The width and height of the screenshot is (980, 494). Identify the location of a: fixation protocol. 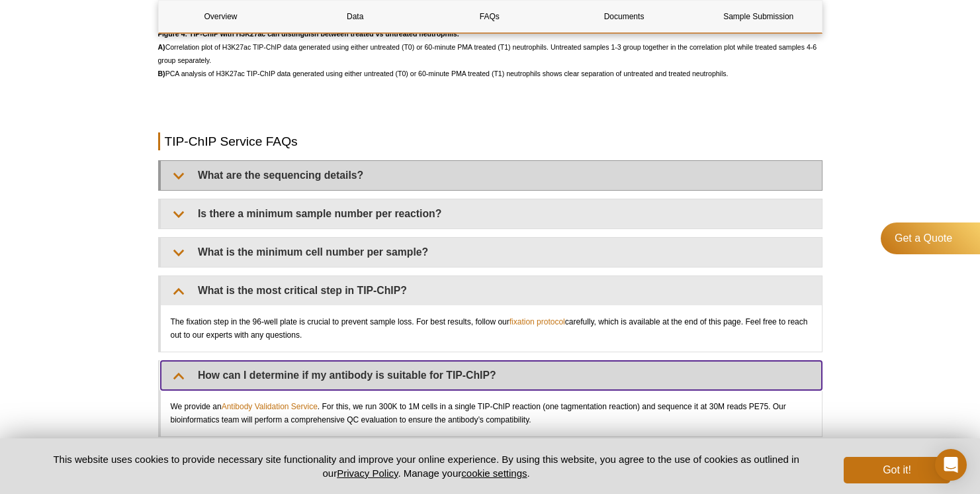
(537, 322).